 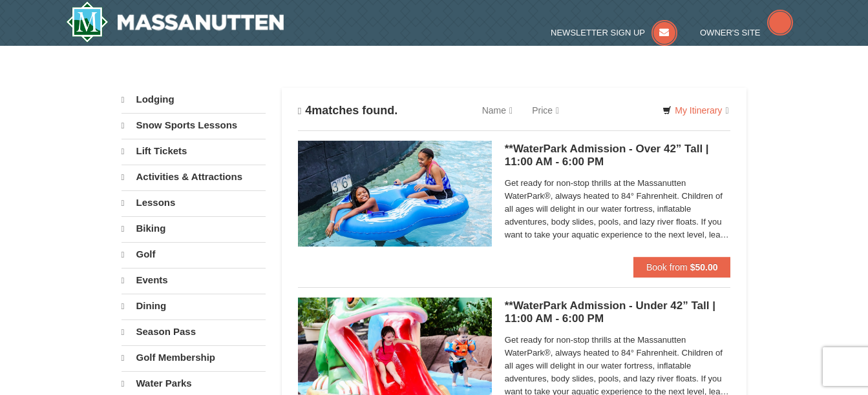 What do you see at coordinates (193, 151) in the screenshot?
I see `a: Lift Tickets` at bounding box center [193, 151].